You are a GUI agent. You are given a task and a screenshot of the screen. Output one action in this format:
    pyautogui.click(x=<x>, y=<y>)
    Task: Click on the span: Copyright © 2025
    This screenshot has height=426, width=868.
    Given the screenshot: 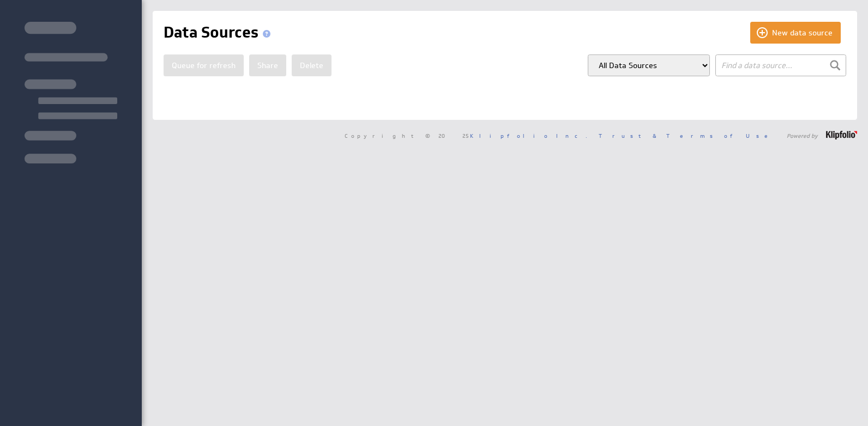 What is the action you would take?
    pyautogui.click(x=465, y=136)
    